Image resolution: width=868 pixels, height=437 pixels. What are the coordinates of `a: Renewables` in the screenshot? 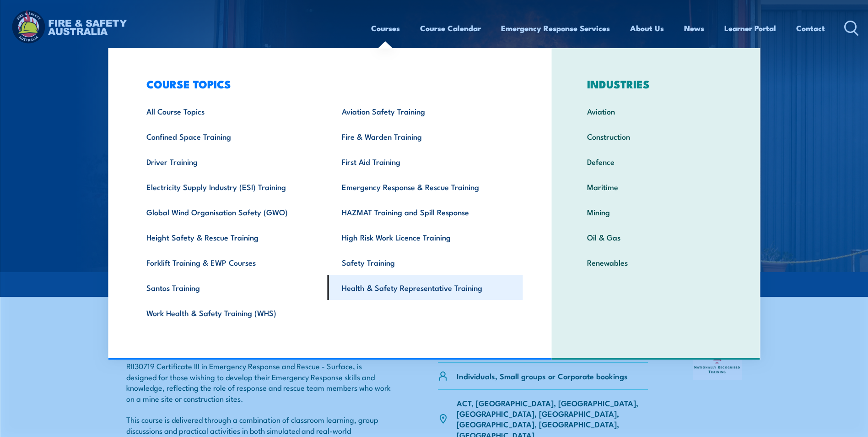 It's located at (656, 262).